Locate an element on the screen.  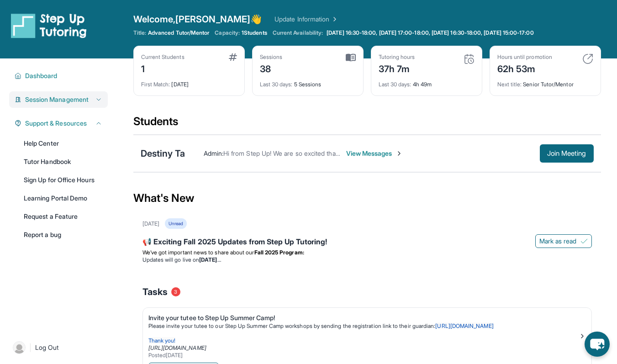
button: Session Management is located at coordinates (62, 100).